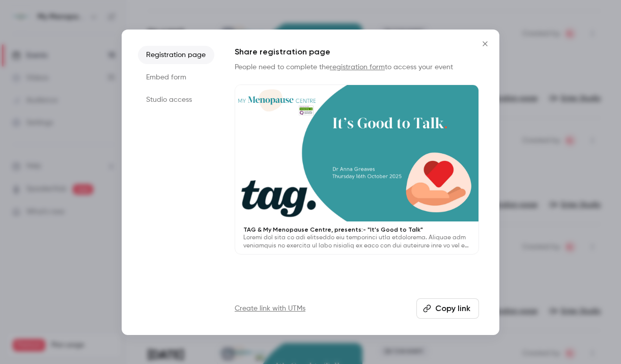 The image size is (621, 364). I want to click on a: TAG & My Menopause Centre, presents:- "It's Good to Talk"Loremi dol sita co adi elitseddo eiu tem..., so click(357, 170).